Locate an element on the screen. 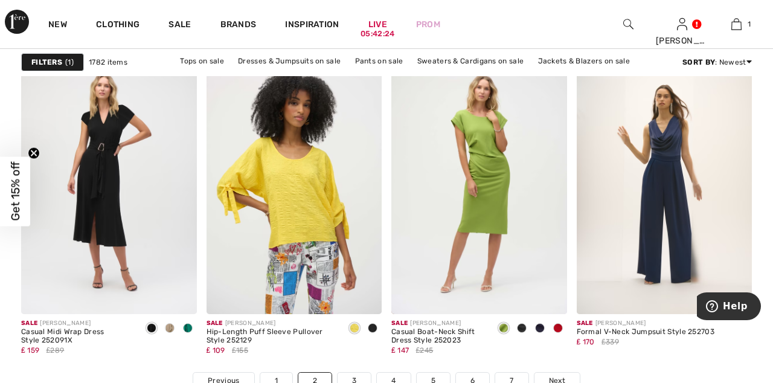 The image size is (773, 383). span: ₤289 is located at coordinates (56, 350).